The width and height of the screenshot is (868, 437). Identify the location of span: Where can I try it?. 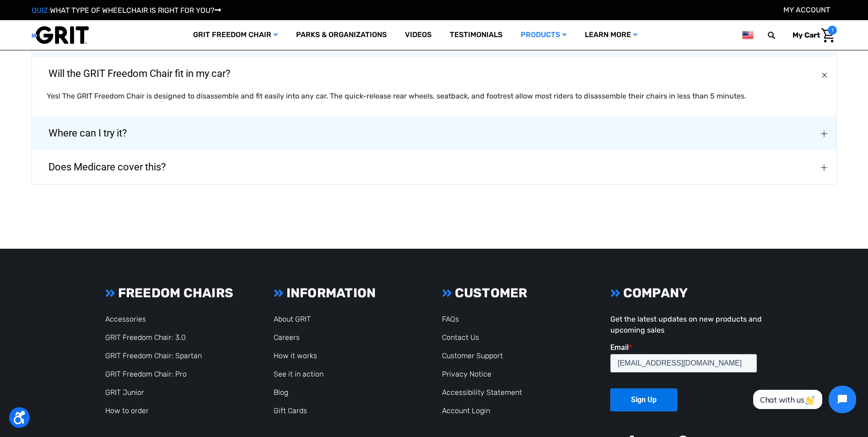
(87, 133).